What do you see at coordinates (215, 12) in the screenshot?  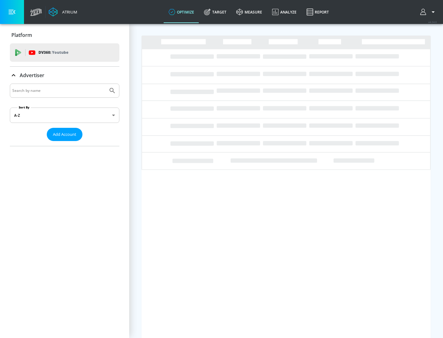 I see `a: Target` at bounding box center [215, 12].